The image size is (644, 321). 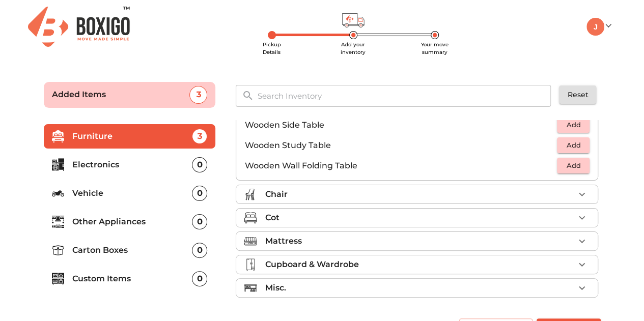 What do you see at coordinates (577, 94) in the screenshot?
I see `button: Reset` at bounding box center [577, 94].